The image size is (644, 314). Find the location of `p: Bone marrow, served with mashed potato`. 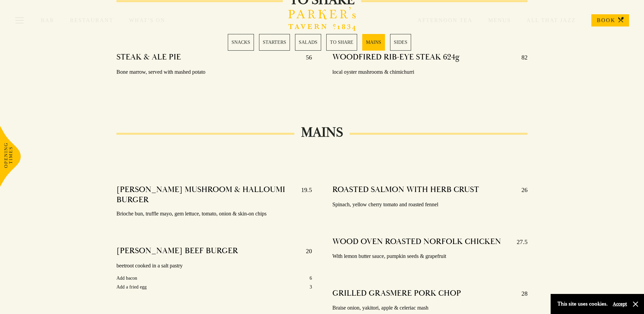

p: Bone marrow, served with mashed potato is located at coordinates (214, 72).